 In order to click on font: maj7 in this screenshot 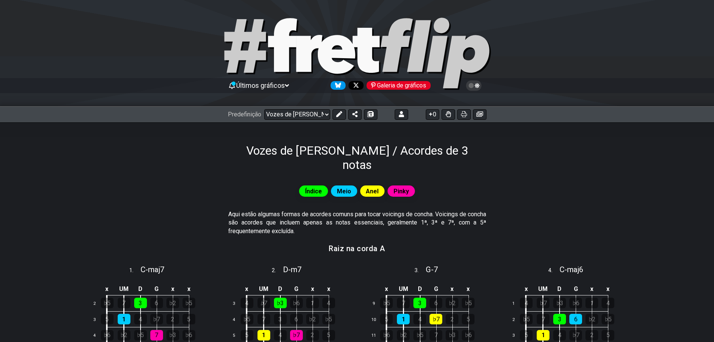, I will do `click(156, 269)`.